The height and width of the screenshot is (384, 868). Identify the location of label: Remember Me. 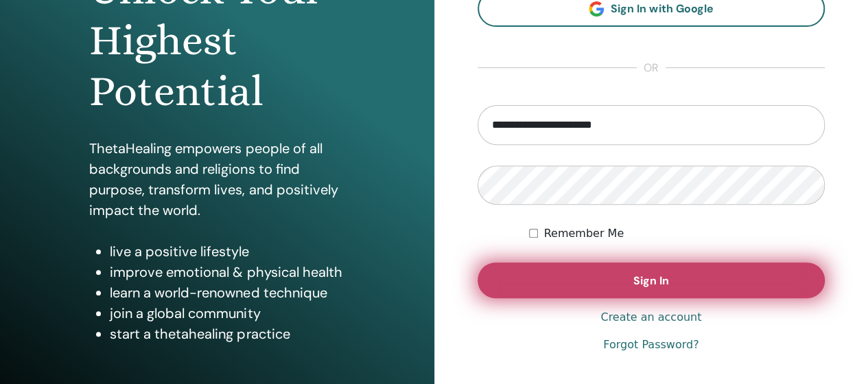
(583, 233).